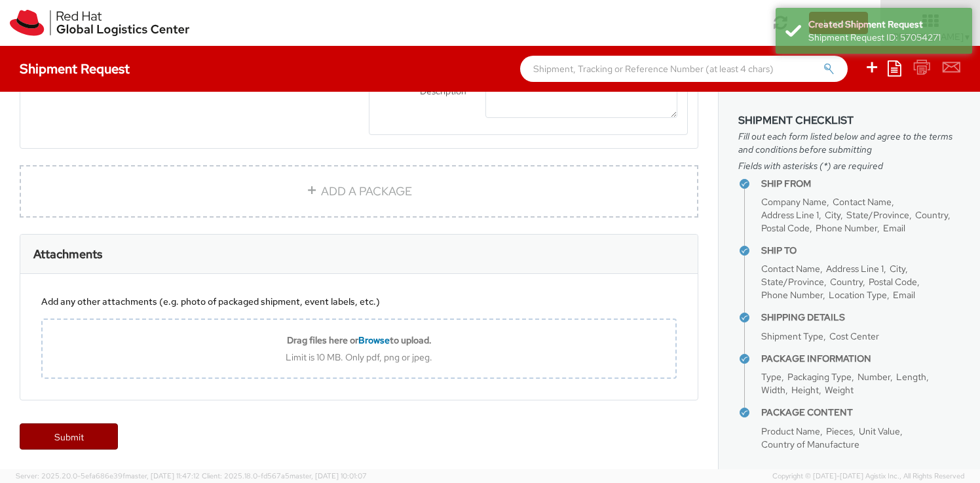  Describe the element at coordinates (840, 432) in the screenshot. I see `span: Pieces` at that location.